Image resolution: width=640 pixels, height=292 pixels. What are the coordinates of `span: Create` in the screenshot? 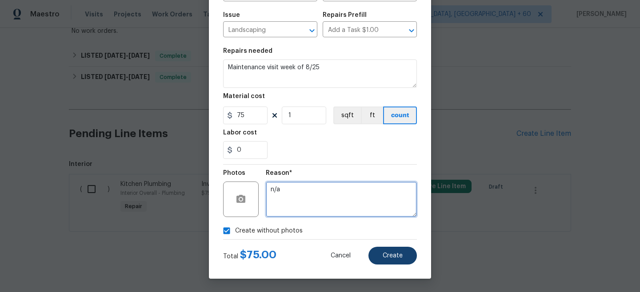 It's located at (392, 256).